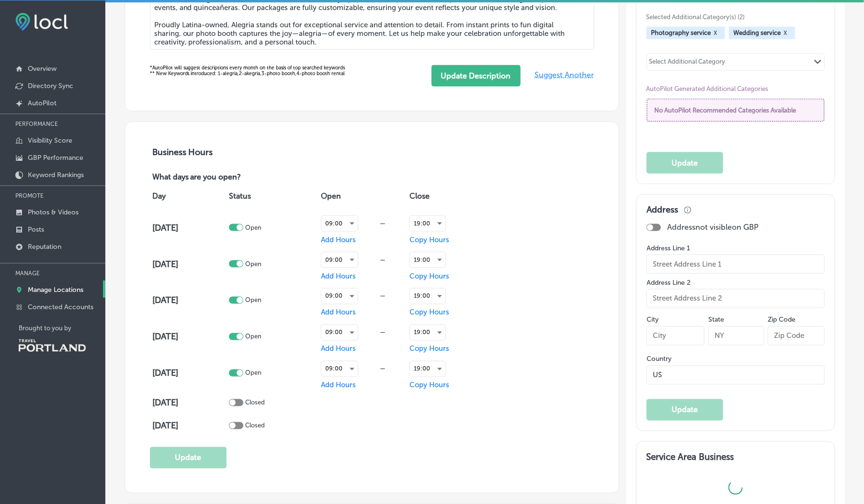 Image resolution: width=864 pixels, height=504 pixels. I want to click on div: ** New Keywords introduced: 1- alegria , 2- akegria , 3- photo booth , 4- photo booth rental, so click(247, 71).